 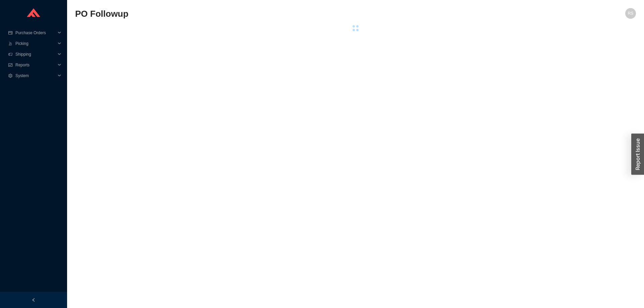 What do you see at coordinates (36, 76) in the screenshot?
I see `span: System` at bounding box center [36, 76].